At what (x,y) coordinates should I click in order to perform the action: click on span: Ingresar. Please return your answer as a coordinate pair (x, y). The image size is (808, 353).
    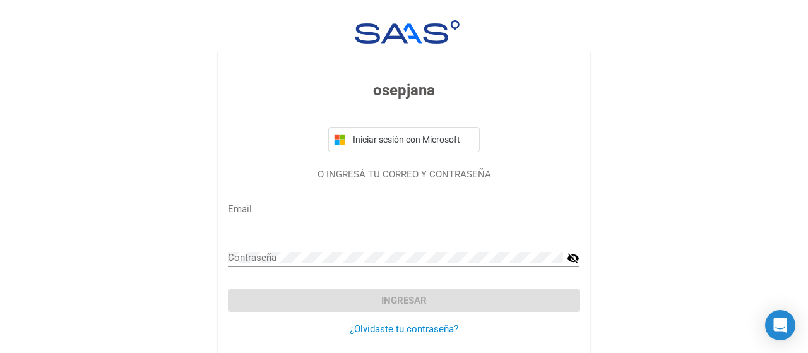
    Looking at the image, I should click on (404, 300).